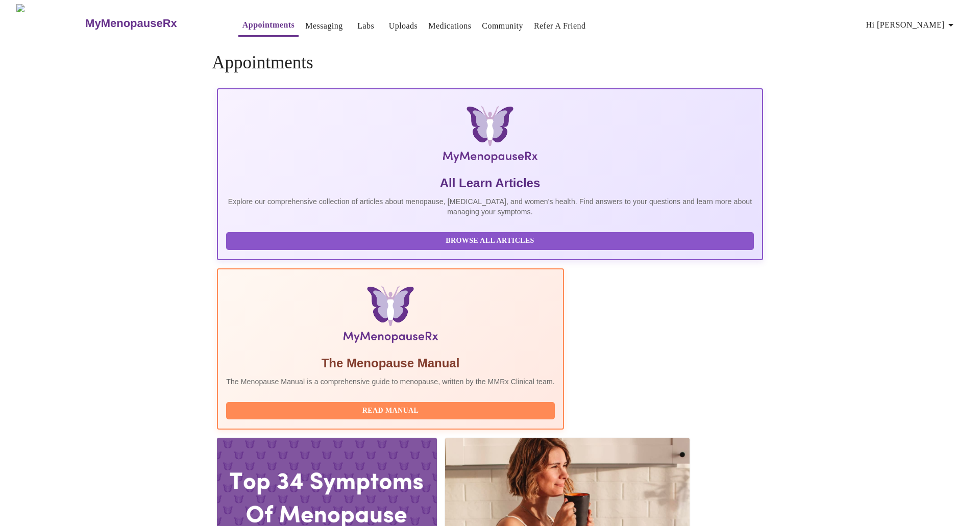 The width and height of the screenshot is (980, 526). I want to click on span: Read Manual, so click(391, 410).